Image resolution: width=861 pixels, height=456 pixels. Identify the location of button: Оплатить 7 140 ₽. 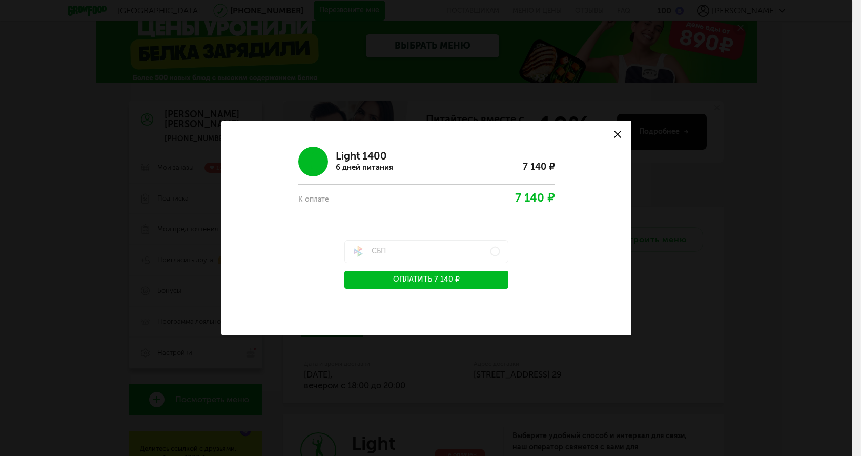
(426, 279).